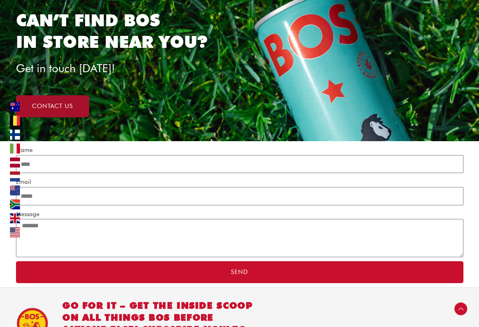  What do you see at coordinates (239, 216) in the screenshot?
I see `form: New Form` at bounding box center [239, 216].